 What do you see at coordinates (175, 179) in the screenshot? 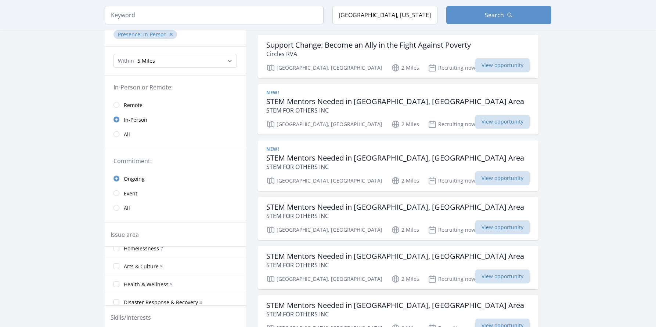
I see `a: Ongoing` at bounding box center [175, 179].